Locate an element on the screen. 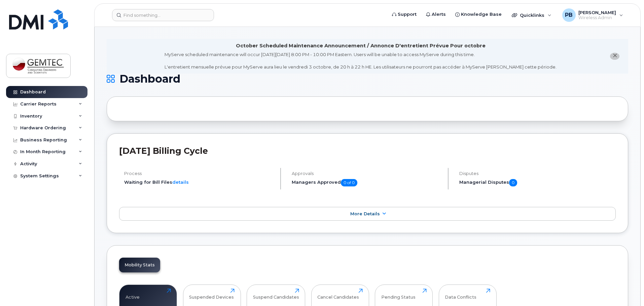 This screenshot has width=644, height=306. span: 0 is located at coordinates (513, 183).